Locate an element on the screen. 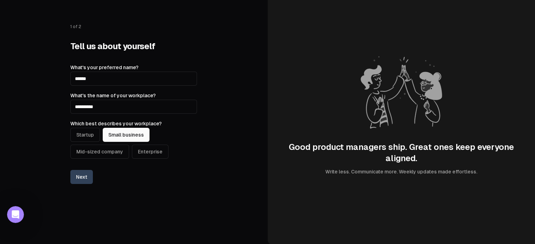 The image size is (535, 244). button: Enterprise is located at coordinates (150, 152).